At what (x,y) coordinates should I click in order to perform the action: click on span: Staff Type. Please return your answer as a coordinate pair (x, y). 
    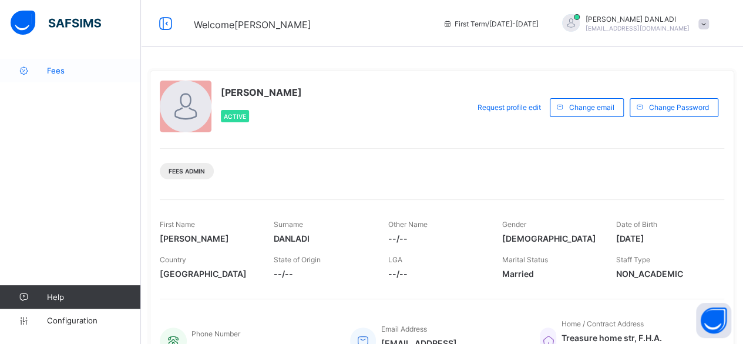
    Looking at the image, I should click on (633, 259).